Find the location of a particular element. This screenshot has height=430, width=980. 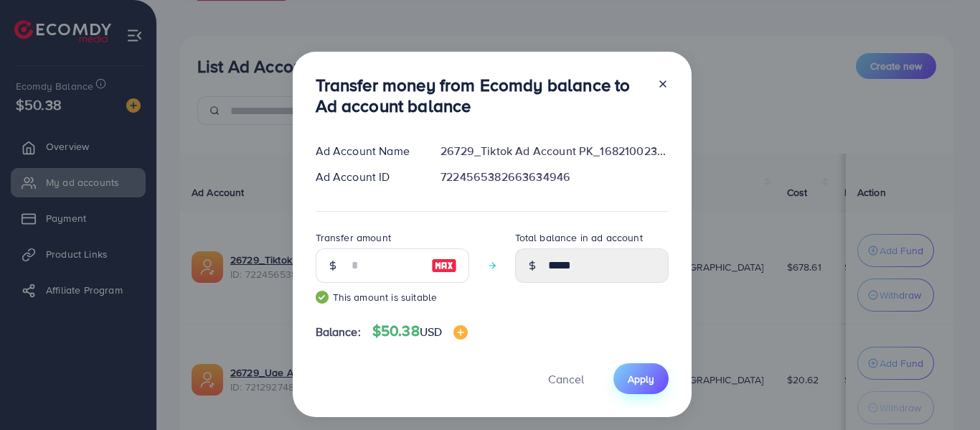

button: Apply is located at coordinates (641, 379).